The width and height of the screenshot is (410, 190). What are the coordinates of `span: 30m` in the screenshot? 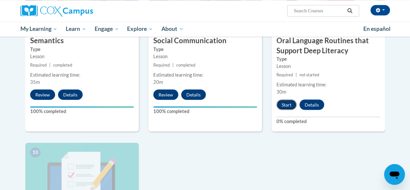 It's located at (282, 91).